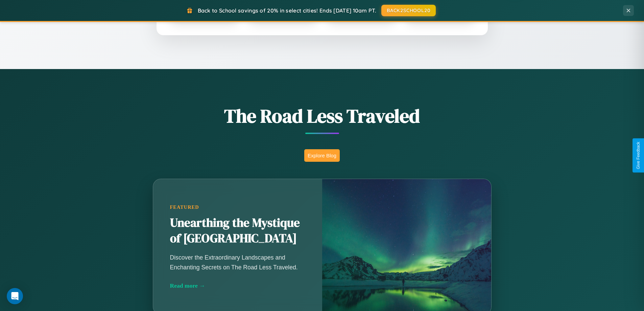  Describe the element at coordinates (322, 115) in the screenshot. I see `h1: The Road Less Traveled` at that location.